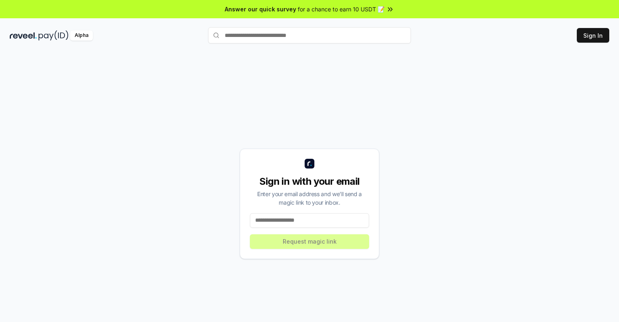 This screenshot has width=619, height=322. Describe the element at coordinates (82, 35) in the screenshot. I see `div: Alpha` at that location.